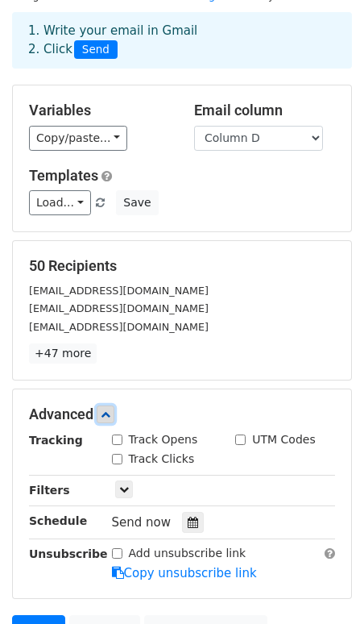  I want to click on a: +47 more, so click(63, 353).